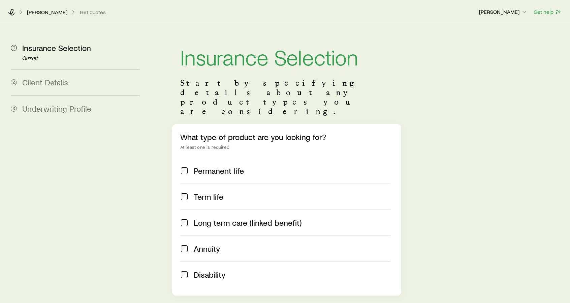  What do you see at coordinates (184, 274) in the screenshot?
I see `input: Disability` at bounding box center [184, 274].